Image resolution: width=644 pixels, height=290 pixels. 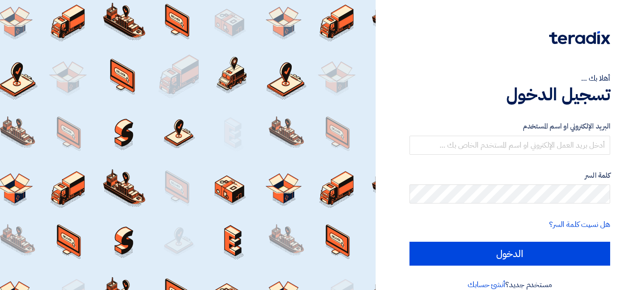 What do you see at coordinates (510, 78) in the screenshot?
I see `div: أهلا بك ...` at bounding box center [510, 78].